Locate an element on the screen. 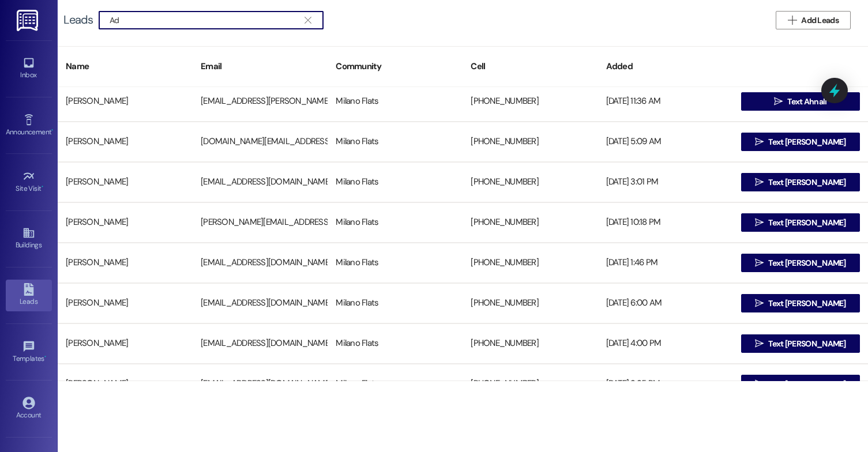 This screenshot has width=868, height=452. a: Inbox is located at coordinates (29, 69).